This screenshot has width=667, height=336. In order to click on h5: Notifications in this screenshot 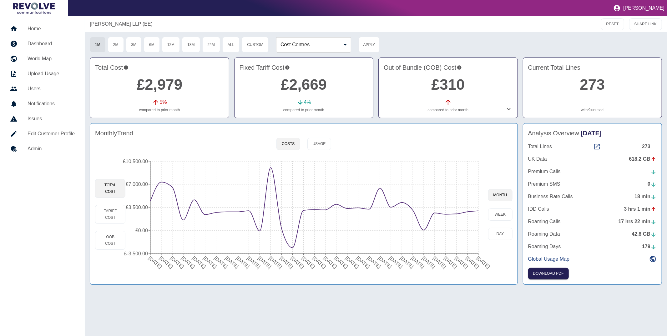, I will do `click(51, 104)`.